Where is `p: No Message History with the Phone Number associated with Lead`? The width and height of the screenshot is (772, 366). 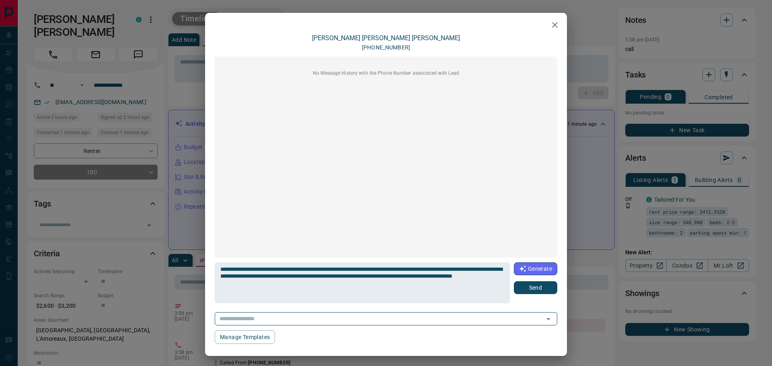 p: No Message History with the Phone Number associated with Lead is located at coordinates (386, 73).